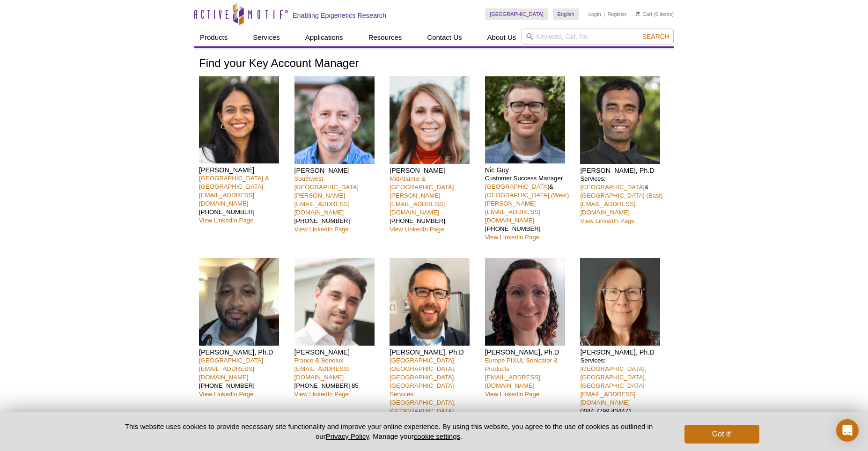 The height and width of the screenshot is (451, 868). What do you see at coordinates (522, 364) in the screenshot?
I see `a: Europe PIXUL Sonicator & Products` at bounding box center [522, 364].